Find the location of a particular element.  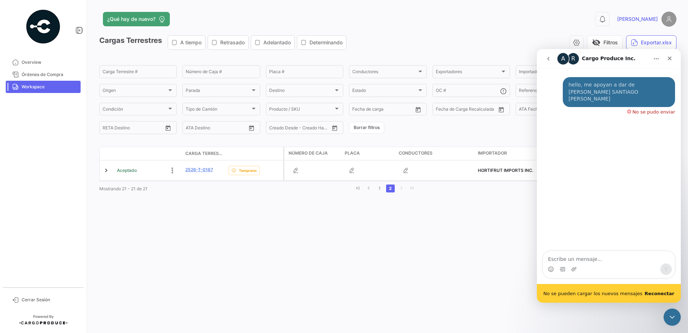

button: Retrasado is located at coordinates (228, 42).